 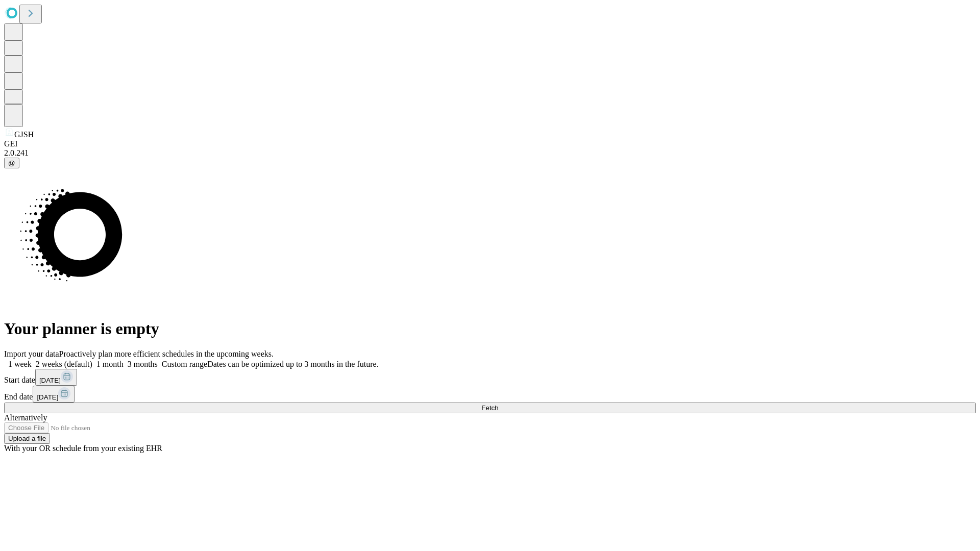 What do you see at coordinates (26, 417) in the screenshot?
I see `span: Alternatively` at bounding box center [26, 417].